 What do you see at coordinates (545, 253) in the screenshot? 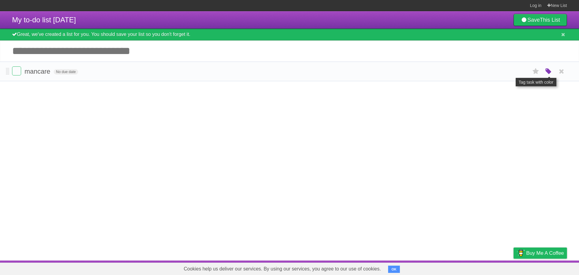
I see `span: Buy me a coffee` at bounding box center [545, 253].